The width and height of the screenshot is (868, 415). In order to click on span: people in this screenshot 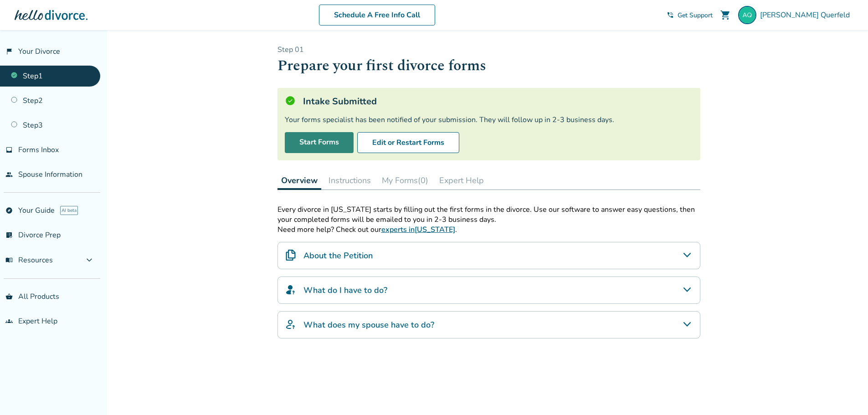, I will do `click(9, 174)`.